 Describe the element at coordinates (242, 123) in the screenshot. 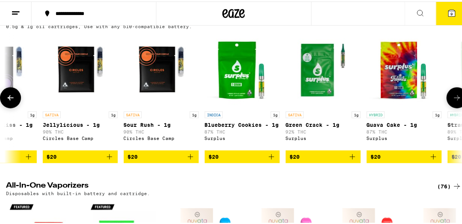

I see `p: Blueberry Cookies - 1g` at that location.